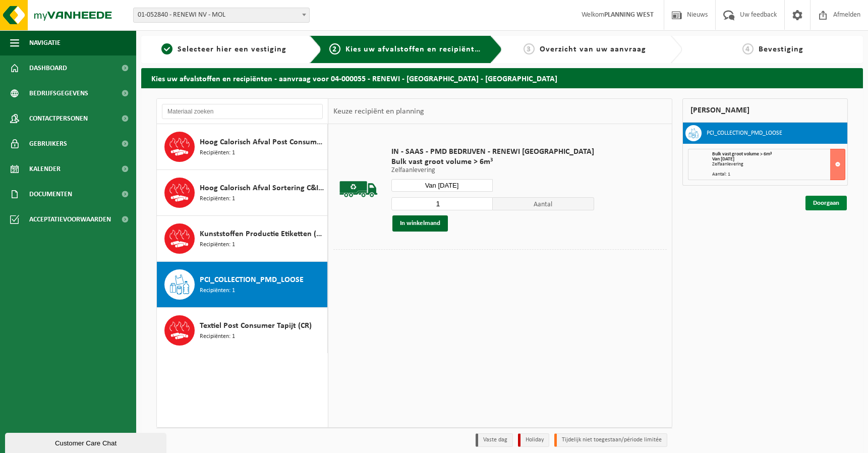 The height and width of the screenshot is (453, 868). Describe the element at coordinates (242, 193) in the screenshot. I see `button: Hoog Calorisch Afval Sortering C&I (CR) Recipiënten: 1` at that location.